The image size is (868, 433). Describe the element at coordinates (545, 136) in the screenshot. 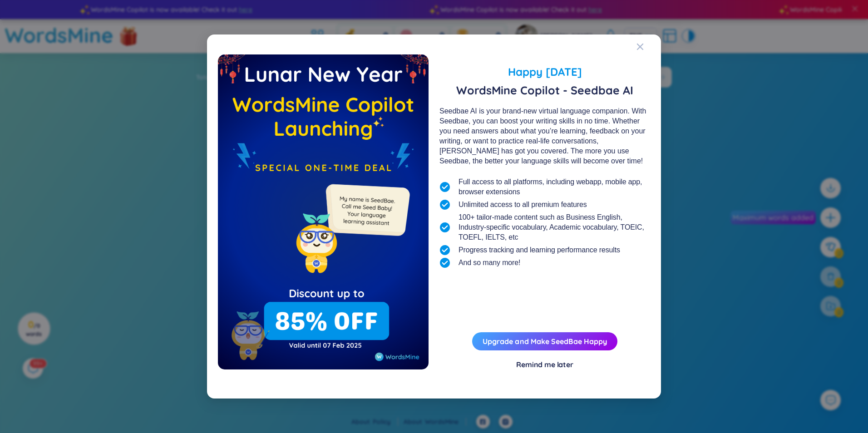

I see `div: Seedbae AI is your brand-new virtual language companion. With Seedbae, you can boost your writing...` at that location.